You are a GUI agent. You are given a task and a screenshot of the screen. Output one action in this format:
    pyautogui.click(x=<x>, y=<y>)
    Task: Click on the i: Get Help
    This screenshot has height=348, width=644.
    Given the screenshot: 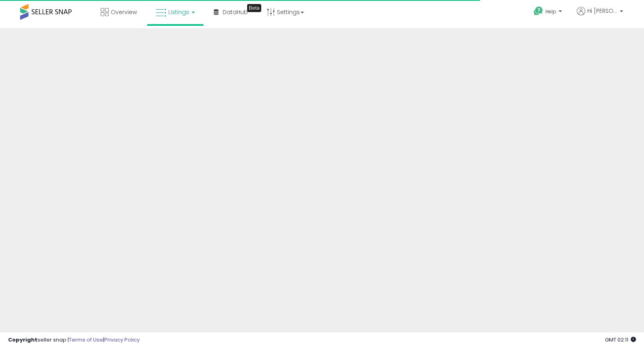 What is the action you would take?
    pyautogui.click(x=538, y=11)
    